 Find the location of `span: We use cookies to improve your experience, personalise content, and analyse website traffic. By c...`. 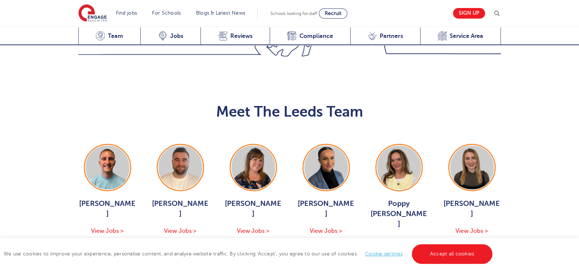

span: We use cookies to improve your experience, personalise content, and analyse website traffic. By c... is located at coordinates (249, 253).